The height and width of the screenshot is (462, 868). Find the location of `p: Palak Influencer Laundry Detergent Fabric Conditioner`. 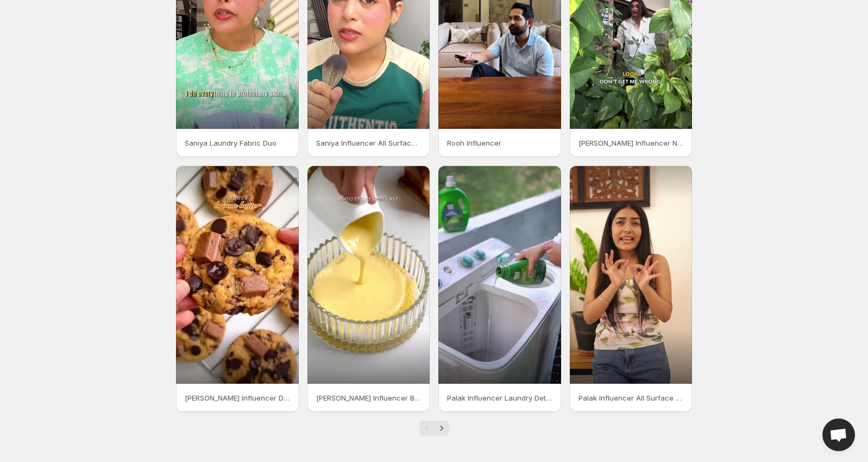

p: Palak Influencer Laundry Detergent Fabric Conditioner is located at coordinates (500, 398).